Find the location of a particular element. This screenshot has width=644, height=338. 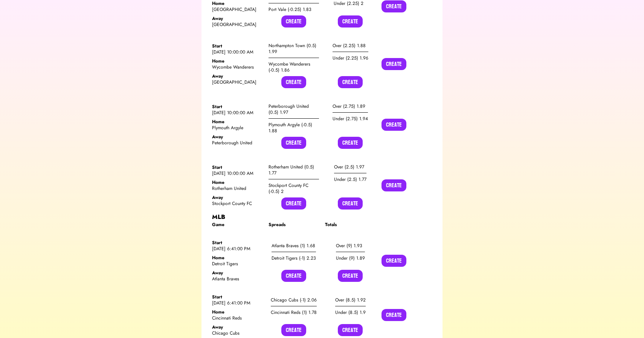

div: Detroit Tigers (-1) 2.23 is located at coordinates (294, 258).